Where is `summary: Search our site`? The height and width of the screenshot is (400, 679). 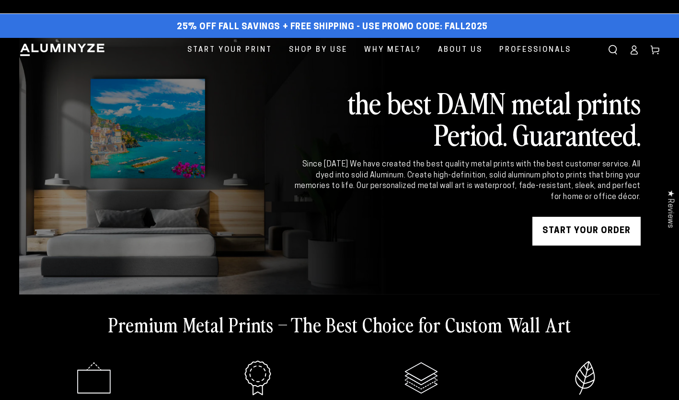
summary: Search our site is located at coordinates (613, 50).